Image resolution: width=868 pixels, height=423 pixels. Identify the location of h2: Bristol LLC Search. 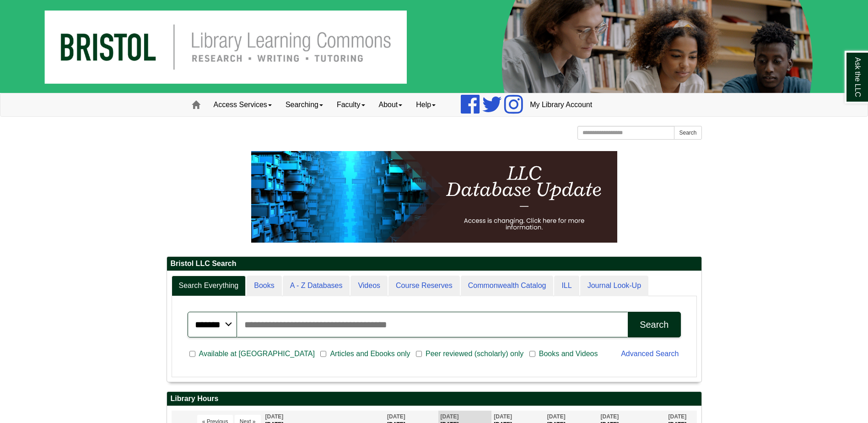
(434, 264).